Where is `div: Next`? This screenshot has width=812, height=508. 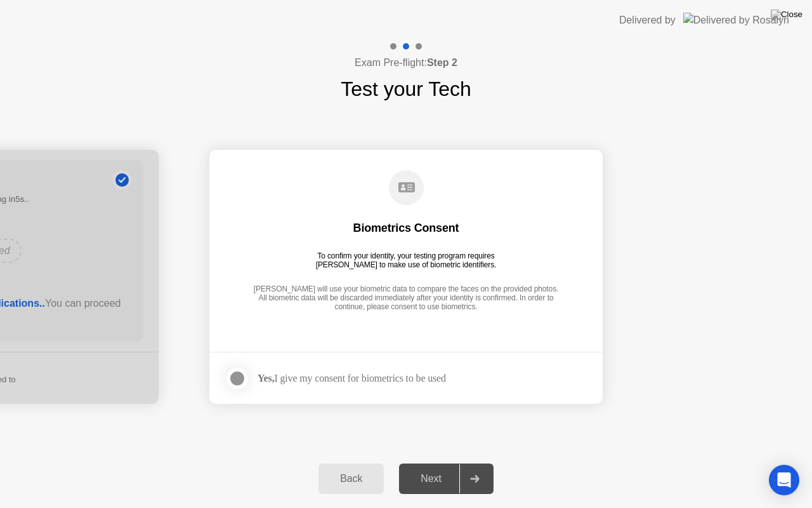
div: Next is located at coordinates (431, 479).